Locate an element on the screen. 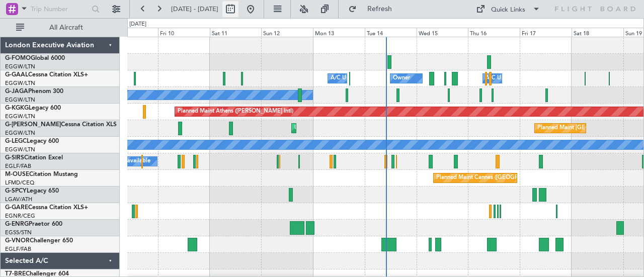  a: LFMD/CEQ is located at coordinates (19, 183).